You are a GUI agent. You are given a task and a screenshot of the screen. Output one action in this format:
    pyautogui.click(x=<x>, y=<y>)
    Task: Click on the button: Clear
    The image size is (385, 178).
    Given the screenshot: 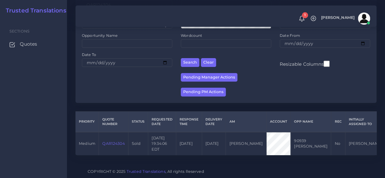 What is the action you would take?
    pyautogui.click(x=208, y=62)
    